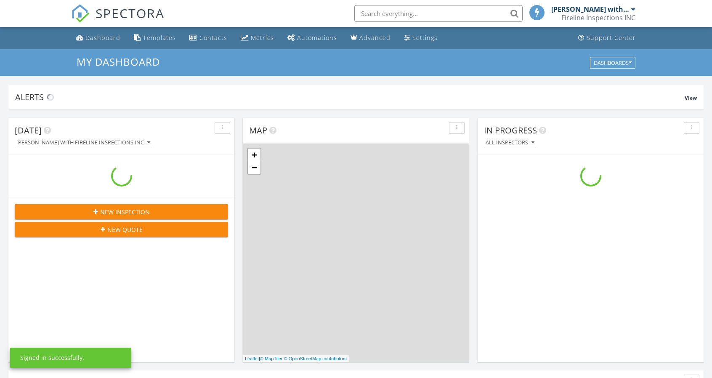  What do you see at coordinates (510, 143) in the screenshot?
I see `div: All Inspectors` at bounding box center [510, 143].